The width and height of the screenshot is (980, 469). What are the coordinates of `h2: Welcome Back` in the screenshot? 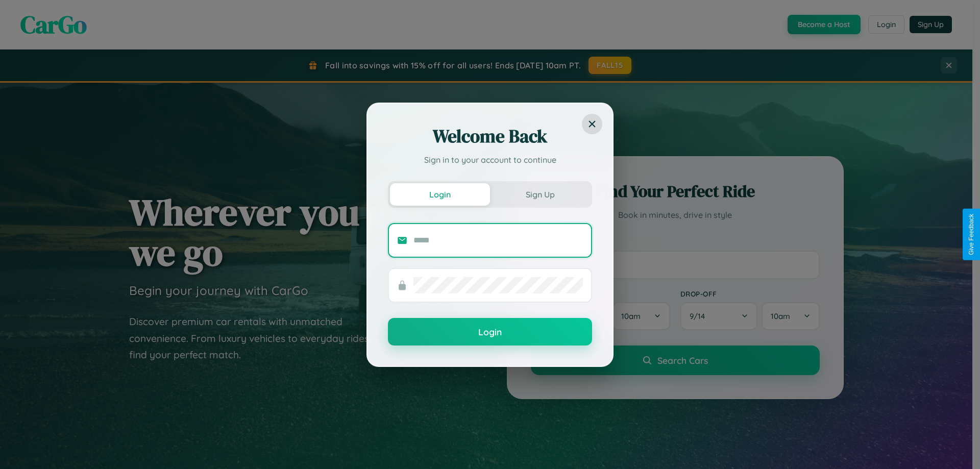 It's located at (490, 136).